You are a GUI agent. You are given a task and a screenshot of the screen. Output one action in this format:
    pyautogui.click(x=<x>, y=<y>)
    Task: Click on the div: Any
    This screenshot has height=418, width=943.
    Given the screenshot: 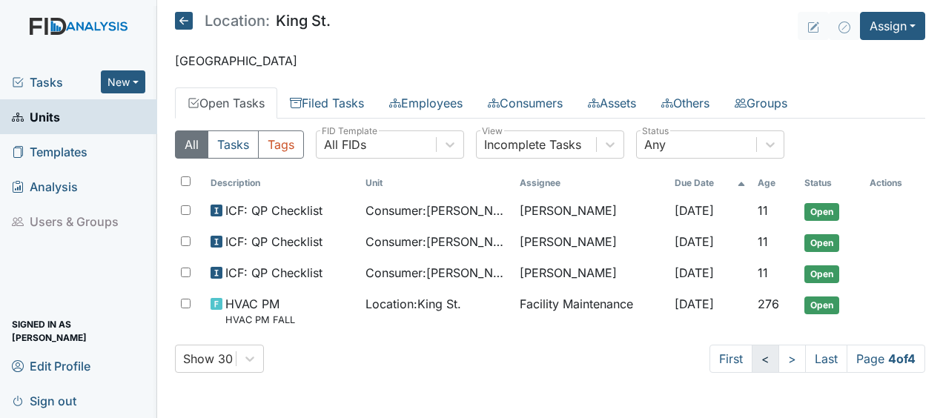 What is the action you would take?
    pyautogui.click(x=655, y=145)
    